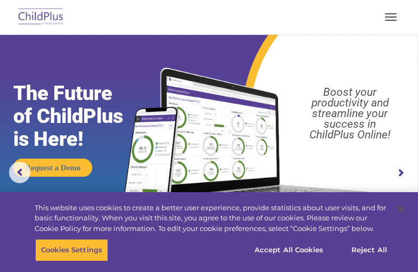 The image size is (418, 272). What do you see at coordinates (369, 250) in the screenshot?
I see `button: Reject All` at bounding box center [369, 250].